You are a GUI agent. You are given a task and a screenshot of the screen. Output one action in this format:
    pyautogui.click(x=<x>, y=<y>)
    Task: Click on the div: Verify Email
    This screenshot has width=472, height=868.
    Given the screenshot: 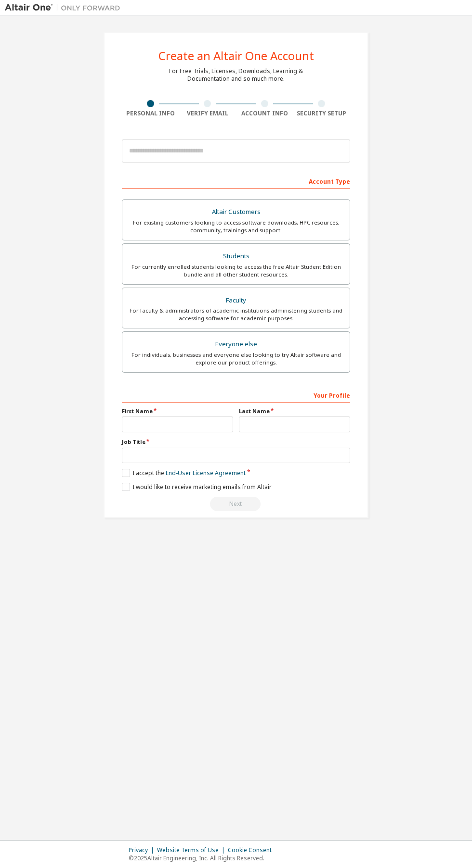 What is the action you would take?
    pyautogui.click(x=207, y=113)
    